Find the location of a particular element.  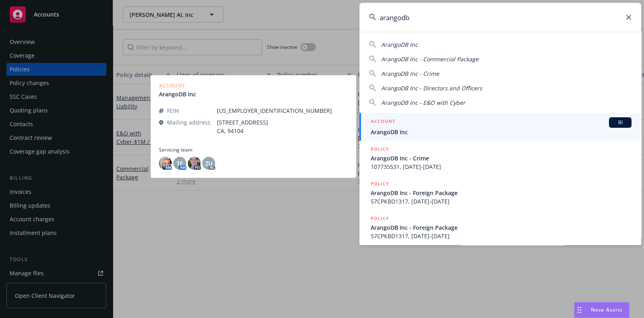

span: ArangoDB Inc - Commercial Package is located at coordinates (430, 59).